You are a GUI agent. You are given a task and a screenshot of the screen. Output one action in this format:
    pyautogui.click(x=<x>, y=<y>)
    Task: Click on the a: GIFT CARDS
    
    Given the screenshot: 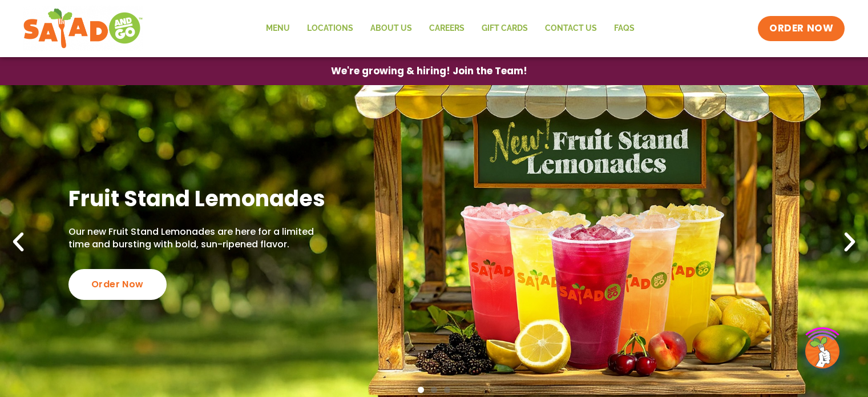 What is the action you would take?
    pyautogui.click(x=505, y=29)
    